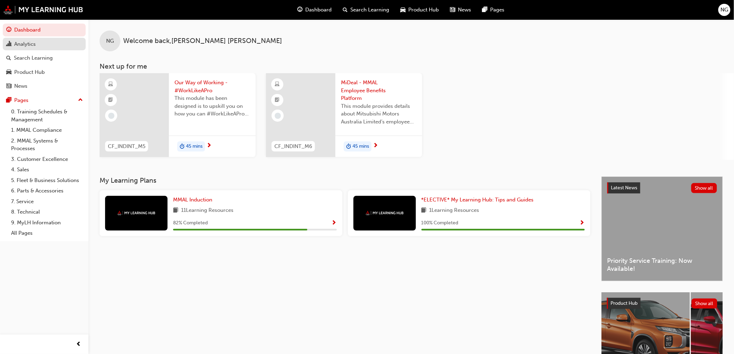 The width and height of the screenshot is (734, 354). What do you see at coordinates (370, 10) in the screenshot?
I see `span: Search Learning` at bounding box center [370, 10].